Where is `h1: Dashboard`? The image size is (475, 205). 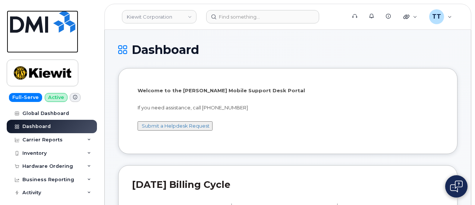 h1: Dashboard is located at coordinates (288, 50).